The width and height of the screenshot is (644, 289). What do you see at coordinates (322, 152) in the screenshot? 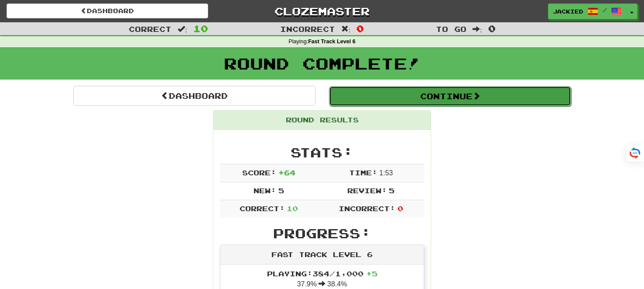
I see `h2: Stats:` at bounding box center [322, 152].